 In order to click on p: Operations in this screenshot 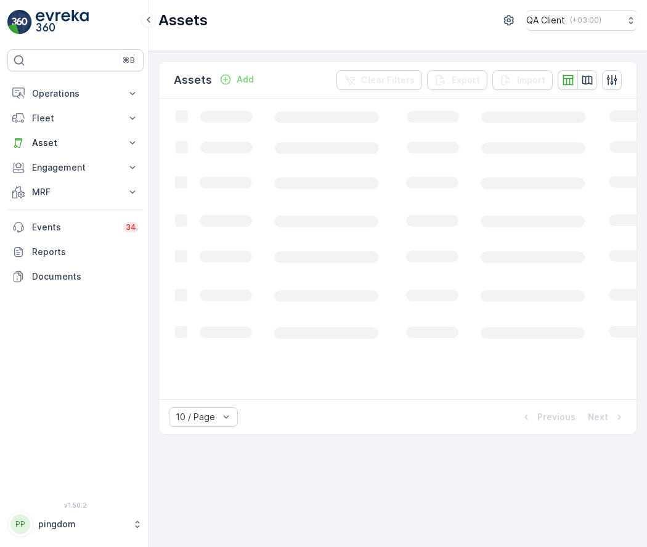, I will do `click(75, 94)`.